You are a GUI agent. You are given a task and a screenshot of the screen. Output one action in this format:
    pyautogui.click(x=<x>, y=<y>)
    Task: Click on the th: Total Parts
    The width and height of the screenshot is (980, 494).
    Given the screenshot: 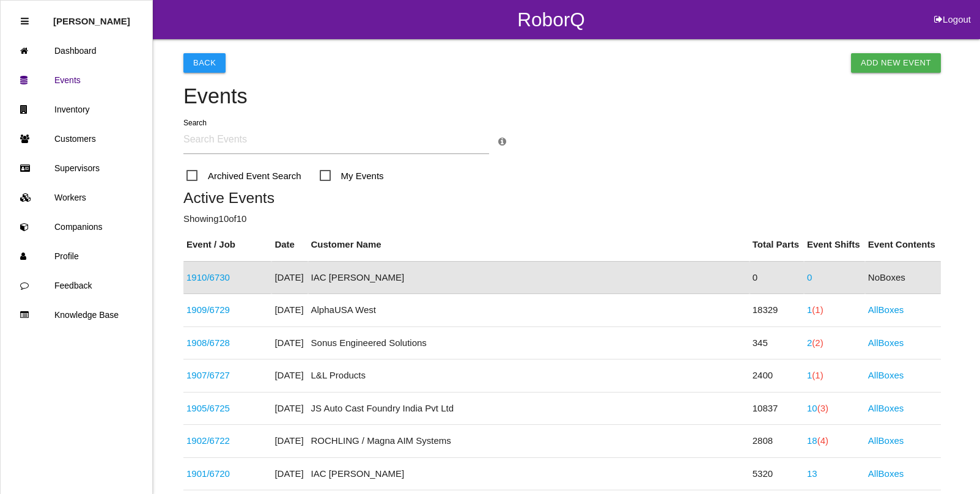 What is the action you would take?
    pyautogui.click(x=777, y=245)
    